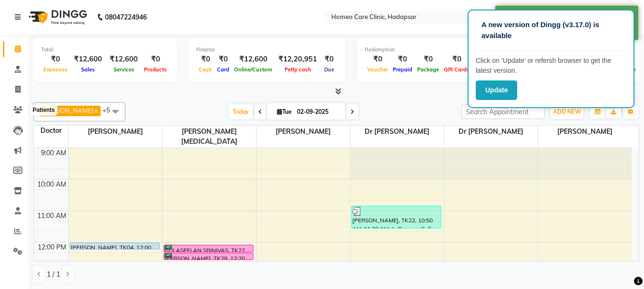 The width and height of the screenshot is (644, 289). Describe the element at coordinates (156, 69) in the screenshot. I see `span: Products` at that location.